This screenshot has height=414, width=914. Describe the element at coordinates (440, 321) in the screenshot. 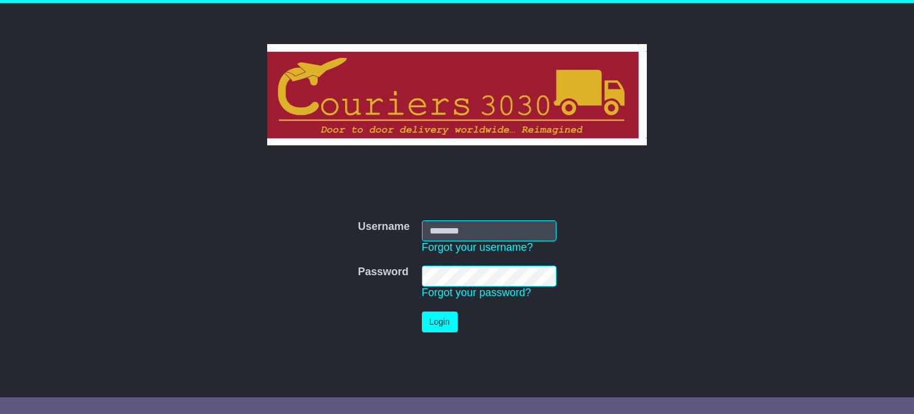

I see `button: Login` at that location.